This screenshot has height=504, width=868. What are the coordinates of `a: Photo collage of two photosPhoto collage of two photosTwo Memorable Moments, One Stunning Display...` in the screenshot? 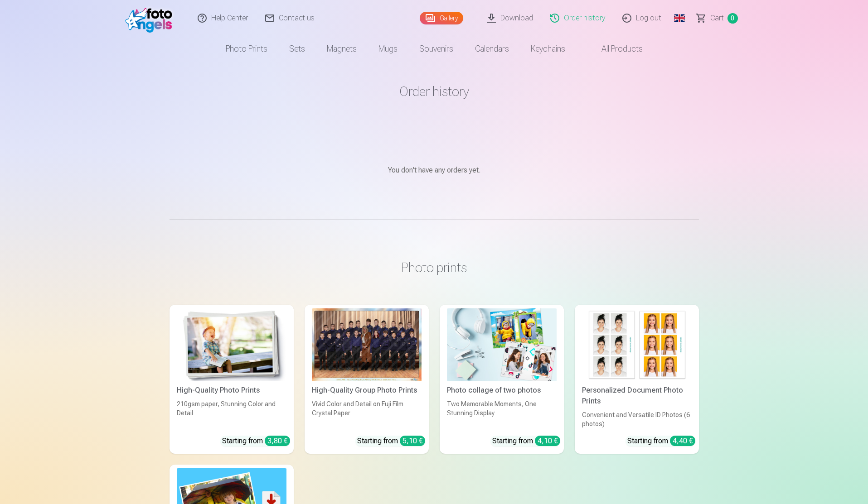 It's located at (501, 379).